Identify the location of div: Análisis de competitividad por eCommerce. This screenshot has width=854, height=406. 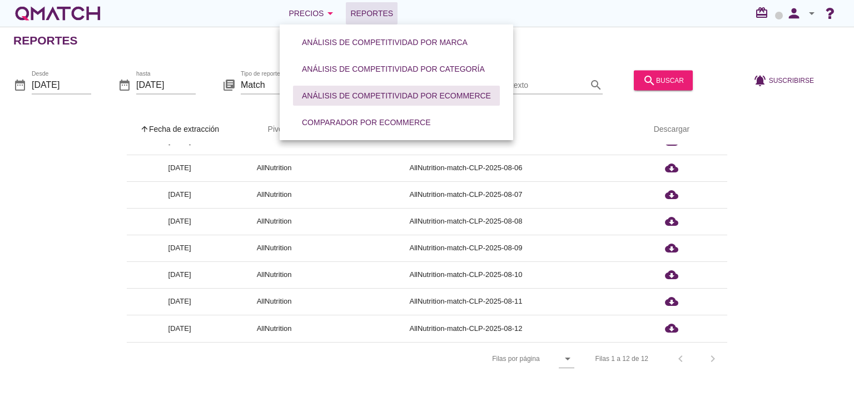
(397, 96).